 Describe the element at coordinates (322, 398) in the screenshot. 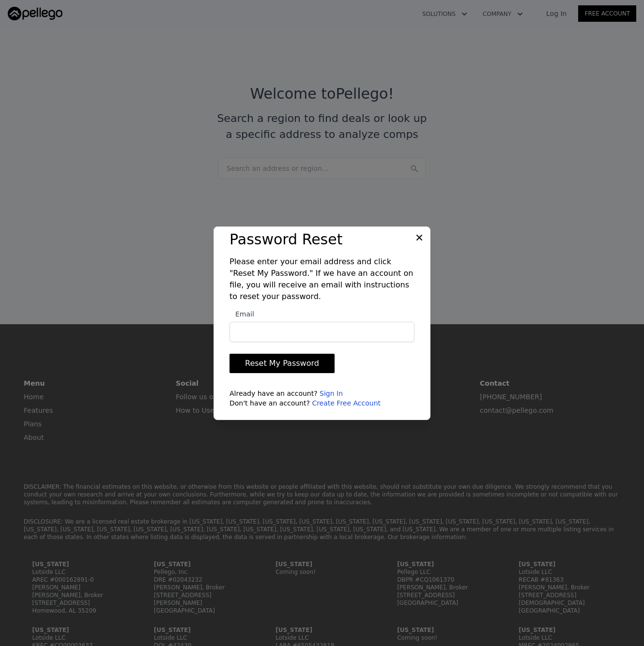

I see `div: Already have an account? Don't have an account?` at that location.